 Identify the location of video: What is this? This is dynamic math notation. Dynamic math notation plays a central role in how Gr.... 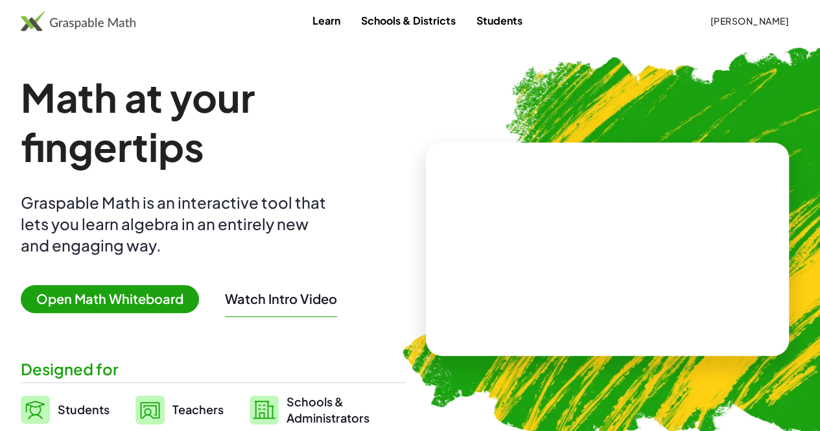
(607, 249).